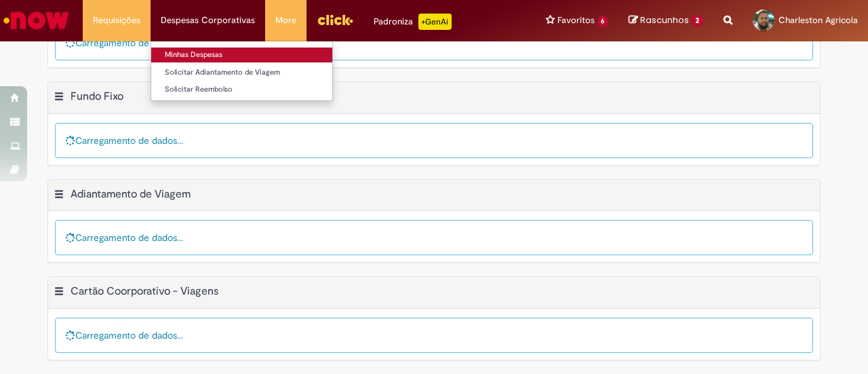  Describe the element at coordinates (117, 20) in the screenshot. I see `span: Requisições` at that location.